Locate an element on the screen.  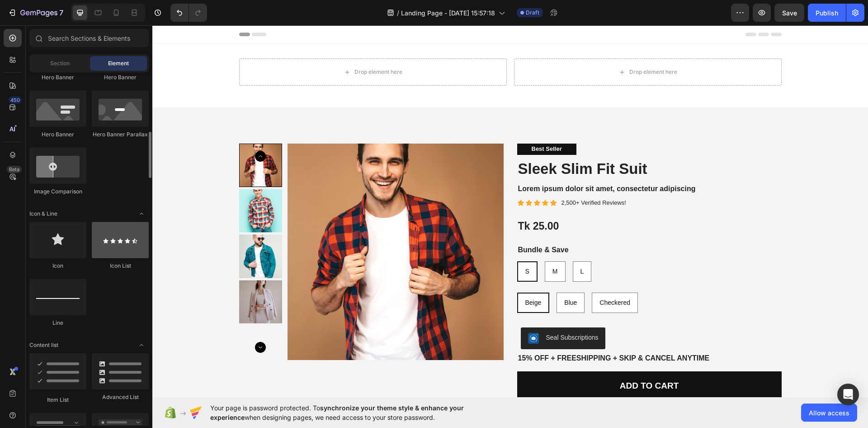
span: synchronize your theme style & enhance your experience is located at coordinates (337, 413).